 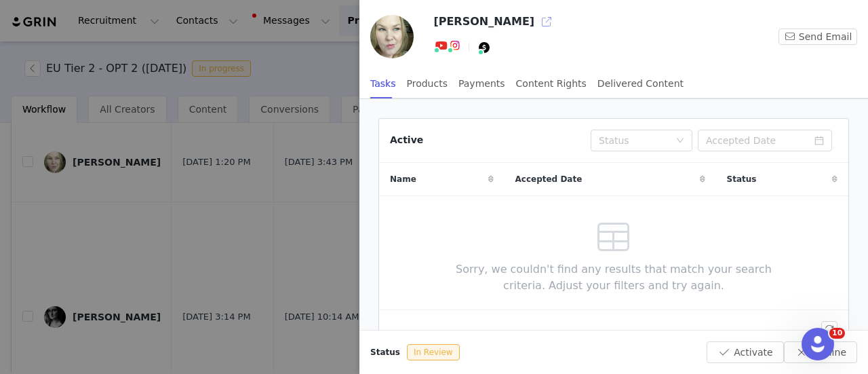 What do you see at coordinates (765, 140) in the screenshot?
I see `input: Accepted Date` at bounding box center [765, 140].